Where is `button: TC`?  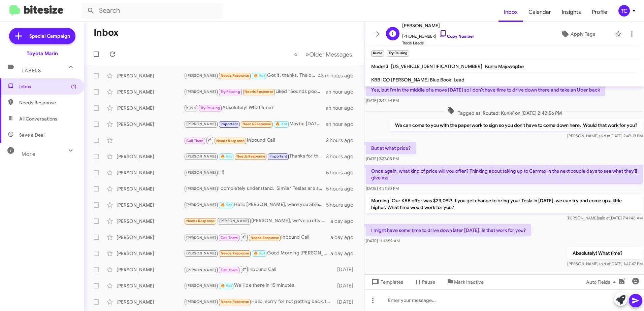 button: TC is located at coordinates (625, 11).